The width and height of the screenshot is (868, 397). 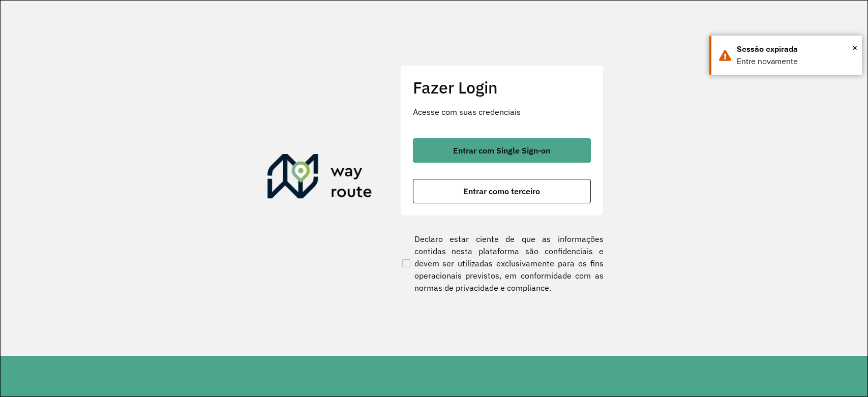 I want to click on div: Sessão expirada, so click(x=795, y=49).